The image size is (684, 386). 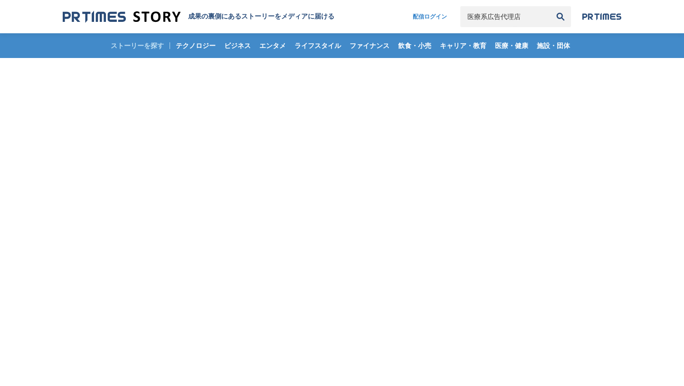 I want to click on a: 配信ログイン, so click(x=430, y=17).